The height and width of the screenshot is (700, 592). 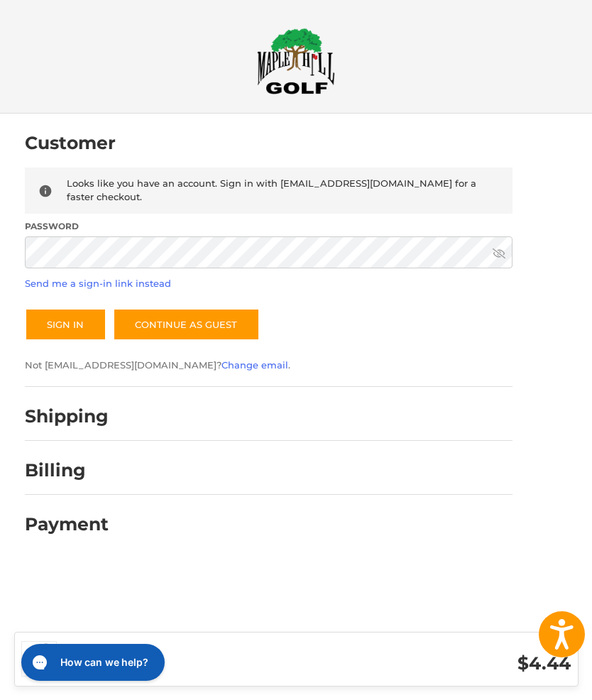 I want to click on h3: $4.44, so click(x=446, y=663).